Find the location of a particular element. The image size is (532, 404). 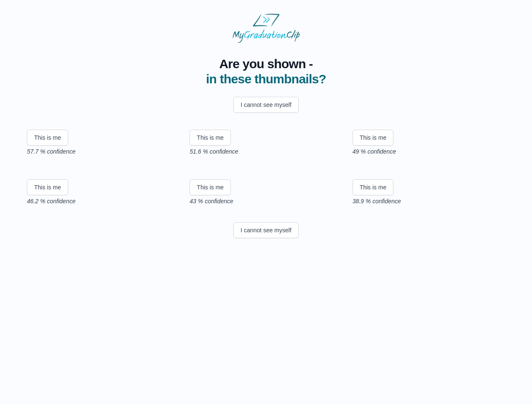

p: 57.7 % confidence is located at coordinates (103, 151).